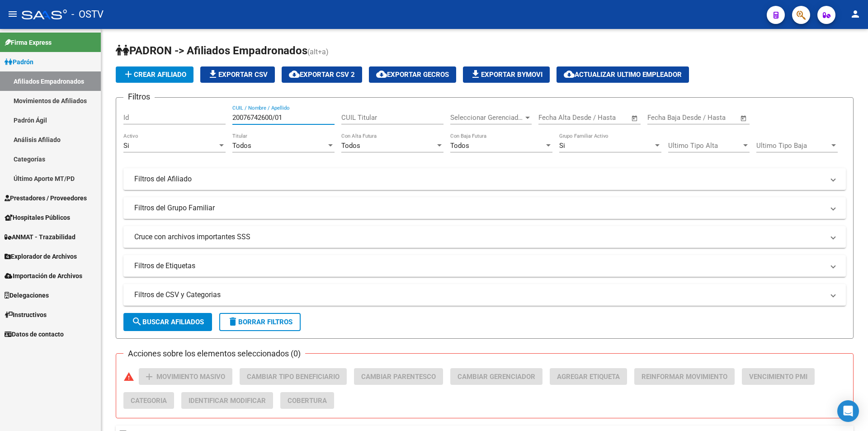 Image resolution: width=868 pixels, height=431 pixels. Describe the element at coordinates (793, 146) in the screenshot. I see `span: Ultimo Tipo Baja` at that location.